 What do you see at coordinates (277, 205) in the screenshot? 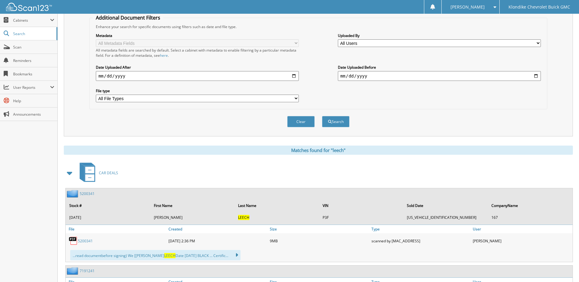
I see `th: Last Name` at bounding box center [277, 205].